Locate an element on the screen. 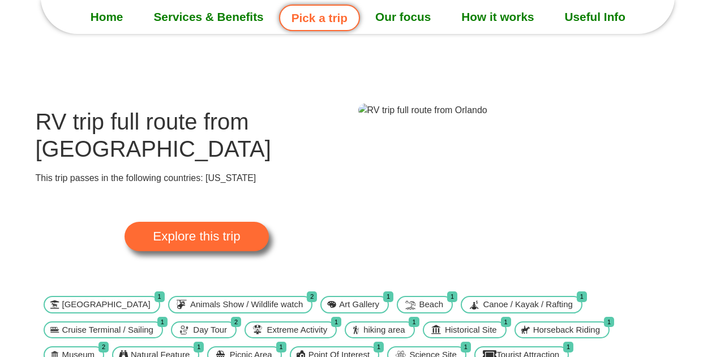 The height and width of the screenshot is (357, 716). a: Our focus is located at coordinates (403, 17).